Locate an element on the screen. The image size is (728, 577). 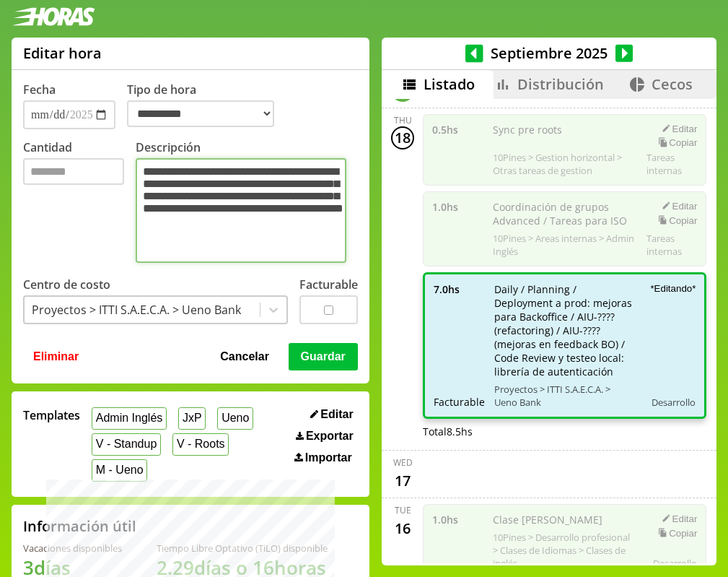
button: V - Standup is located at coordinates (126, 444).